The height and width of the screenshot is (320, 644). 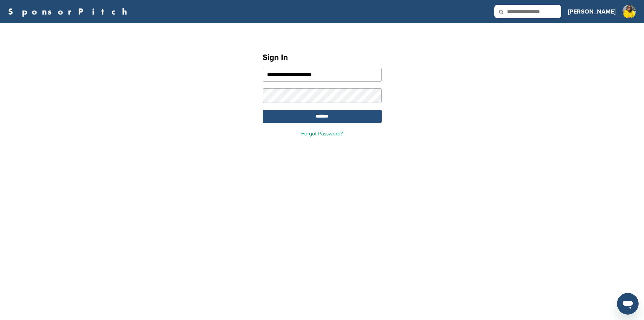 What do you see at coordinates (322, 134) in the screenshot?
I see `a: Forgot Password?` at bounding box center [322, 134].